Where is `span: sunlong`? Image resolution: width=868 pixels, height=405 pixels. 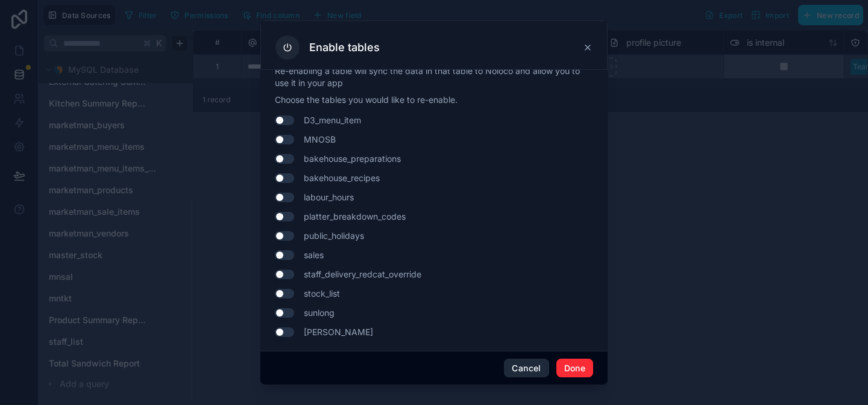
span: sunlong is located at coordinates (319, 313).